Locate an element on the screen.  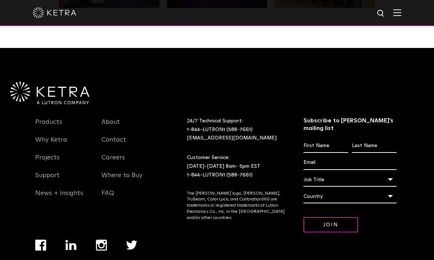
a: FAQ is located at coordinates (107, 198).